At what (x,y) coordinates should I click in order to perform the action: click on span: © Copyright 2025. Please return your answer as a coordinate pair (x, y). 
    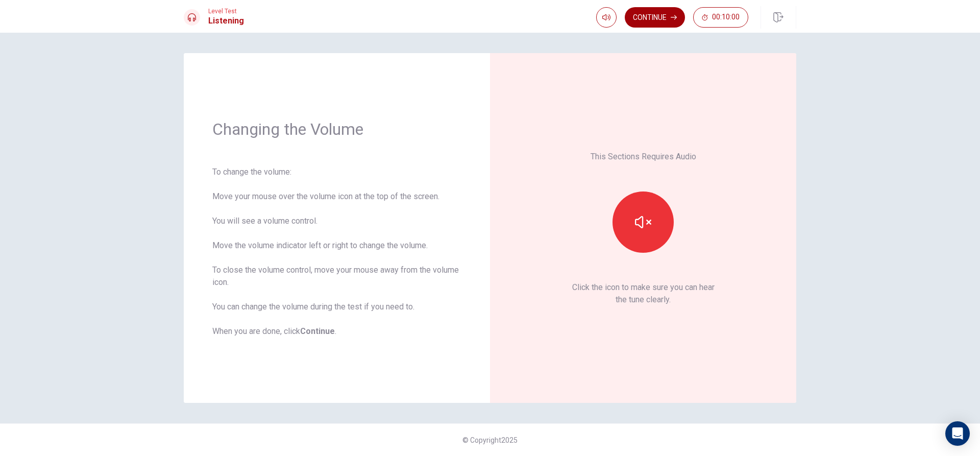
    Looking at the image, I should click on (490, 440).